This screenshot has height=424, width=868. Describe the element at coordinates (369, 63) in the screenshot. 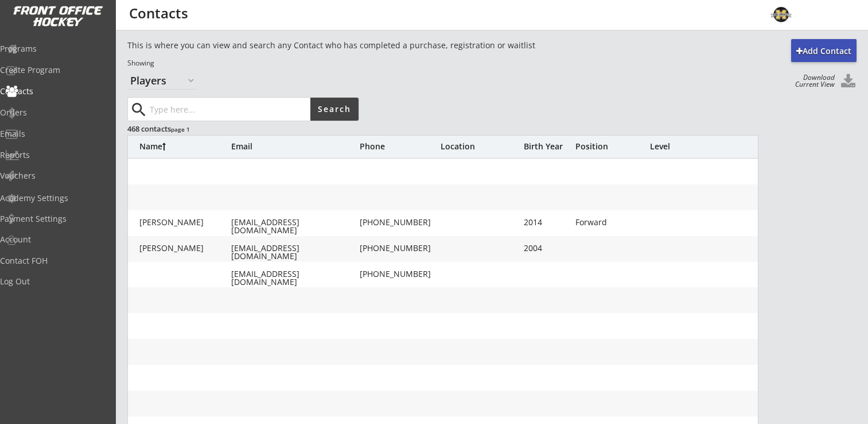

I see `div: Showing` at that location.